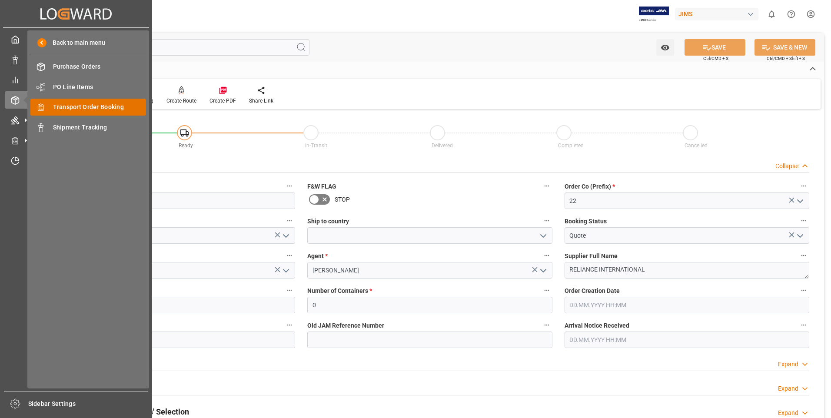  Describe the element at coordinates (88, 87) in the screenshot. I see `a: PO Line Items` at that location.